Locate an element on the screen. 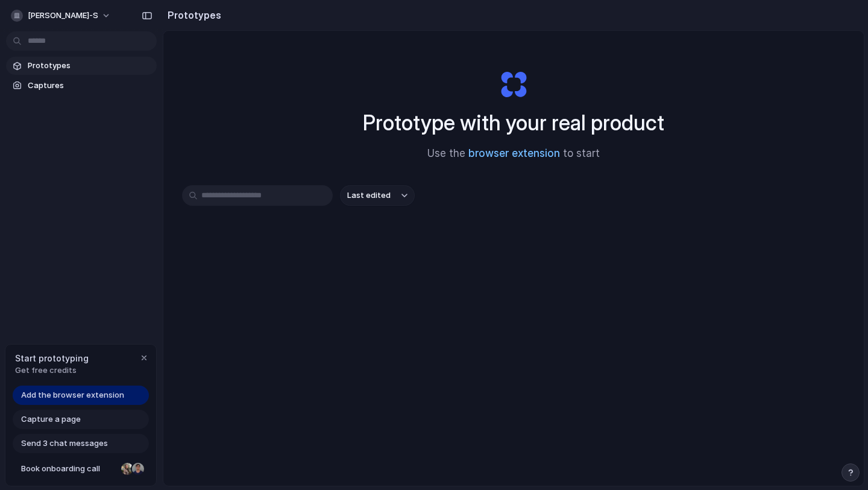  span: Captures is located at coordinates (90, 86).